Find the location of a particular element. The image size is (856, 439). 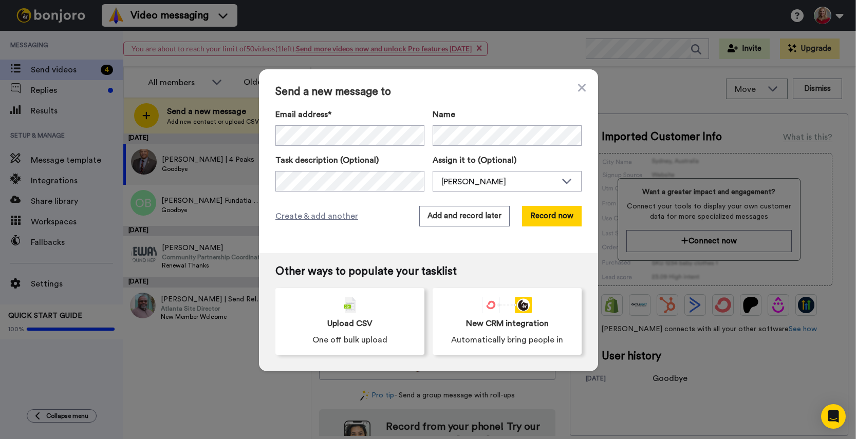

label: Email address* is located at coordinates (350, 115).